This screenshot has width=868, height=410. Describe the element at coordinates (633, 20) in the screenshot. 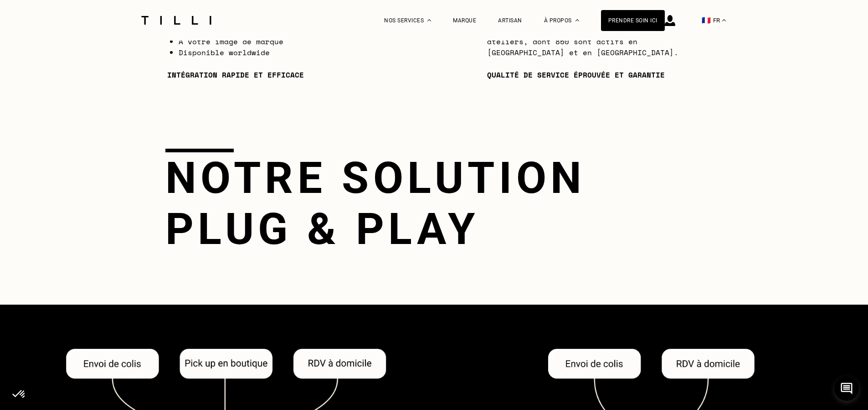

I see `div: Prendre soin ici` at that location.